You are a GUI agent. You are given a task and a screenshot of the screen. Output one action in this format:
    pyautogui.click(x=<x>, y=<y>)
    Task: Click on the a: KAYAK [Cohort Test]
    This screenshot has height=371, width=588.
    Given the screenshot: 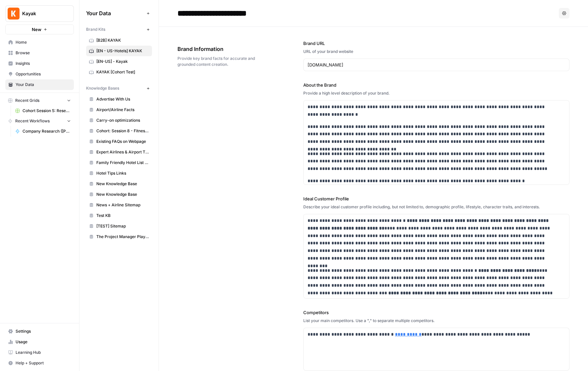 What is the action you would take?
    pyautogui.click(x=119, y=72)
    